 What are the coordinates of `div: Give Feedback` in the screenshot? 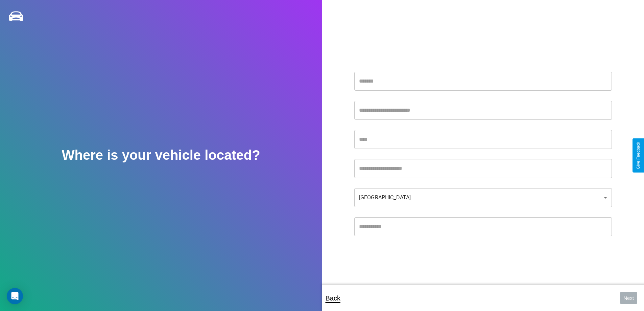 It's located at (638, 156).